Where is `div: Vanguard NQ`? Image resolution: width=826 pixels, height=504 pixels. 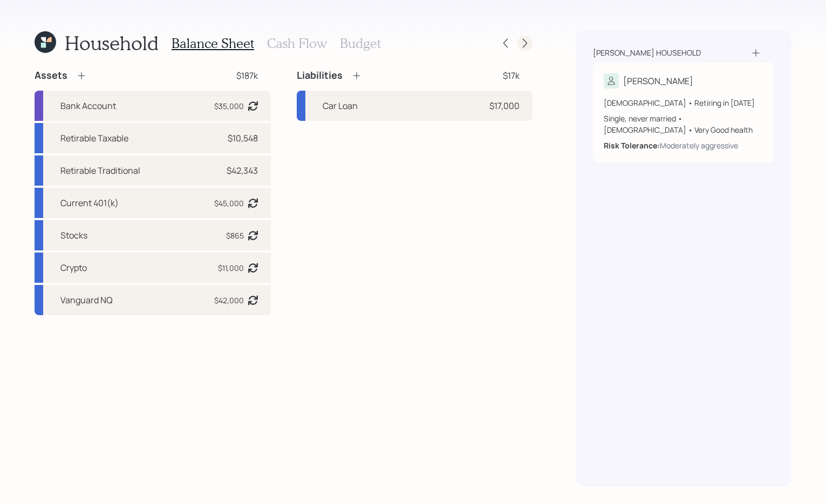 div: Vanguard NQ is located at coordinates (86, 300).